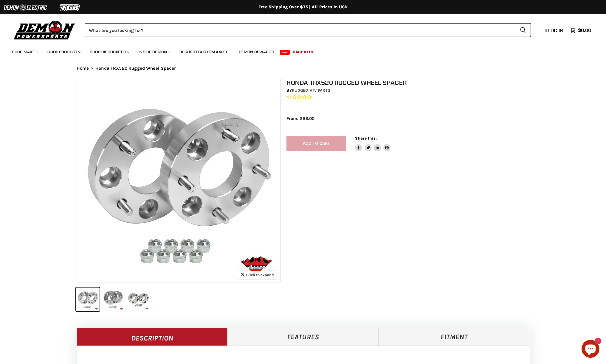 The image size is (606, 364). Describe the element at coordinates (300, 30) in the screenshot. I see `input: Search` at that location.